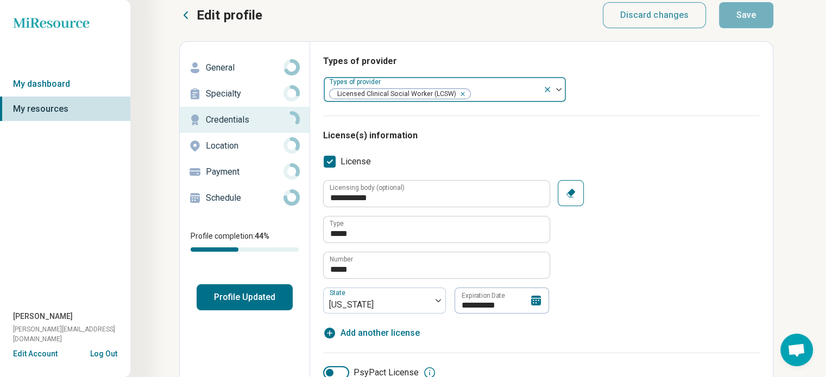 The height and width of the screenshot is (377, 826). I want to click on button: Edit profile, so click(220, 15).